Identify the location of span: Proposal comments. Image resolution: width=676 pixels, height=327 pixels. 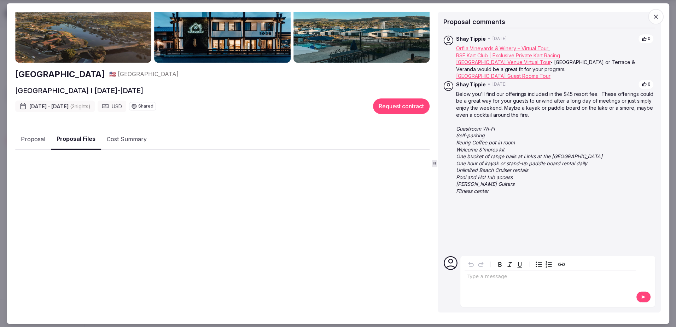
(474, 22).